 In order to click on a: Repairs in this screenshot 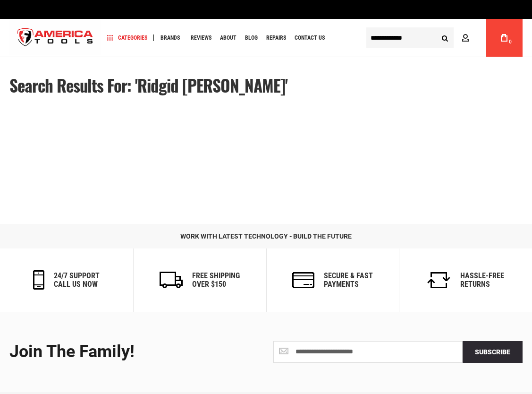, I will do `click(276, 38)`.